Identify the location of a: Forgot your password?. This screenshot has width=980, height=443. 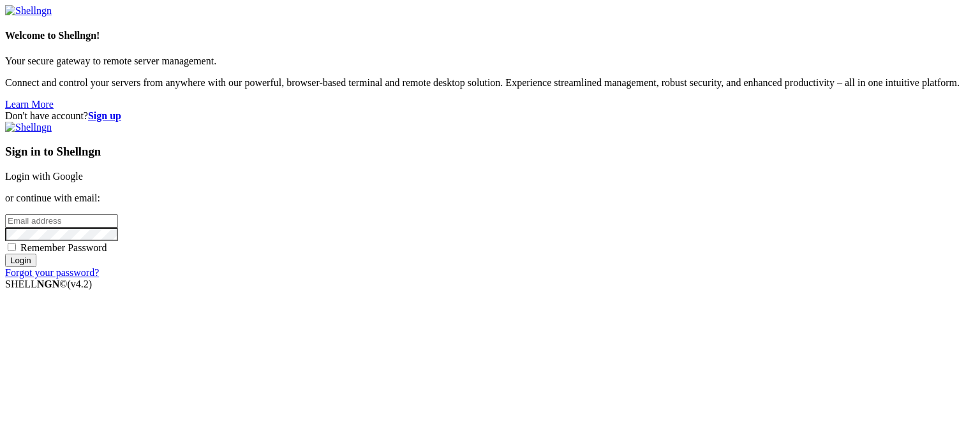
(51, 272).